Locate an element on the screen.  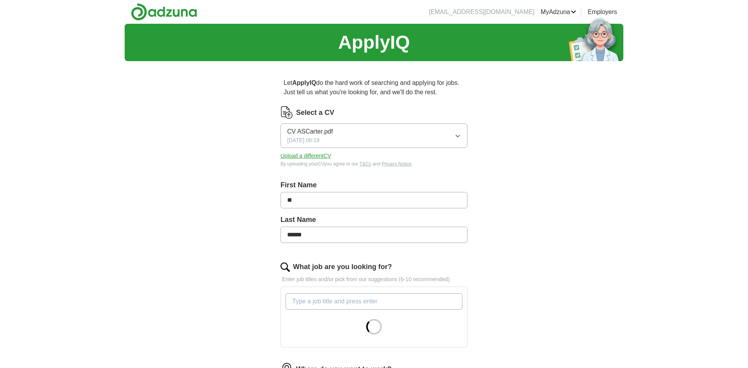
h1: ApplyIQ is located at coordinates (374, 42).